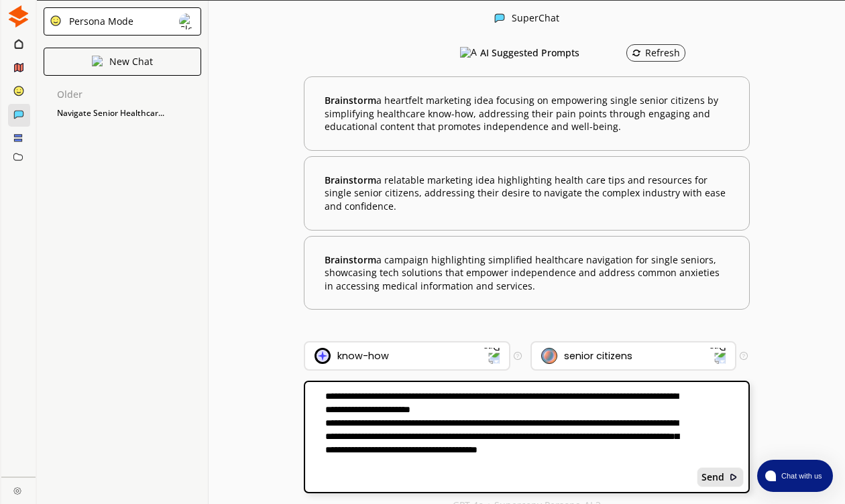 This screenshot has height=504, width=845. I want to click on h3: AI Suggested Prompts, so click(530, 53).